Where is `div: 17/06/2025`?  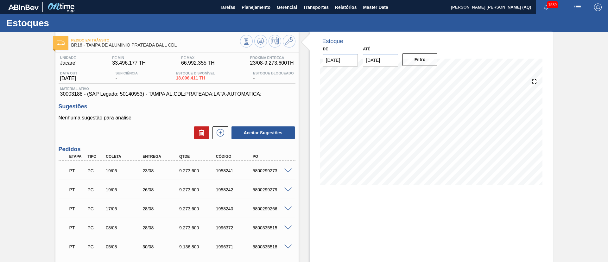 div: 17/06/2025 is located at coordinates (125, 209).